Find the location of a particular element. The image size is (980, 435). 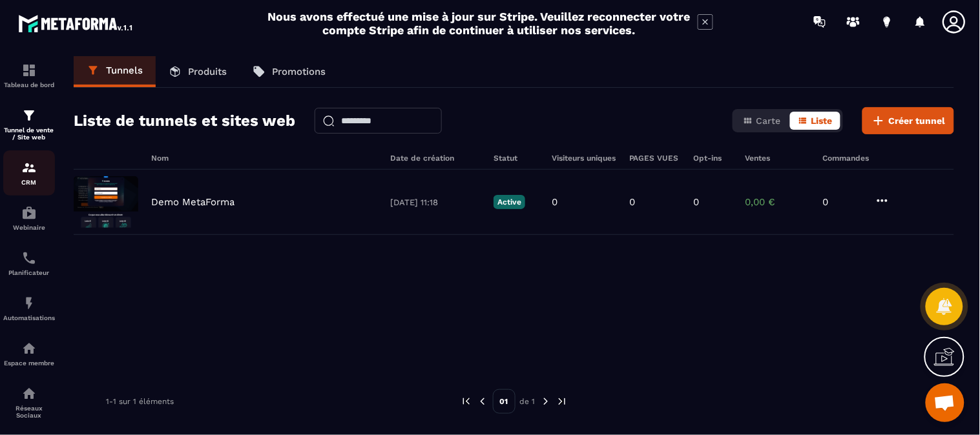

p: Promotions is located at coordinates (298, 71).